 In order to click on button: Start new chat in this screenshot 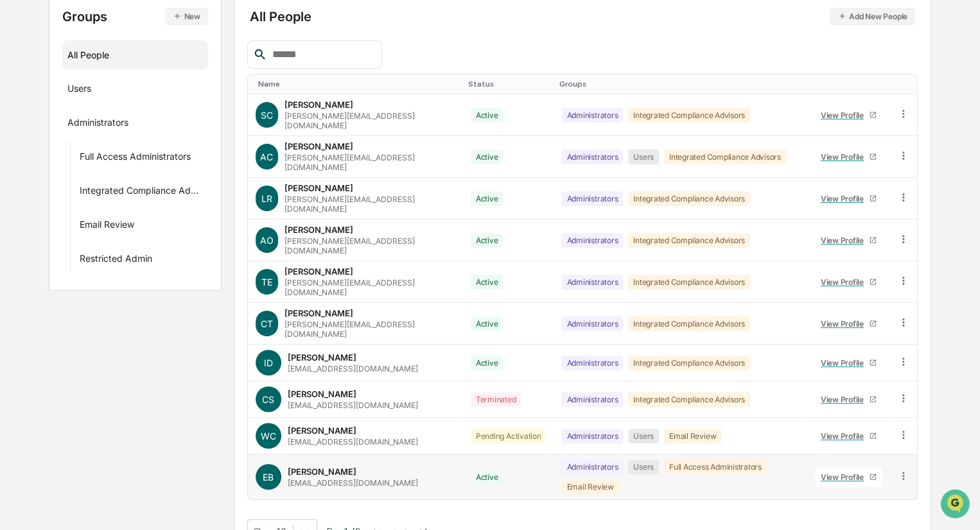, I will do `click(226, 110)`.